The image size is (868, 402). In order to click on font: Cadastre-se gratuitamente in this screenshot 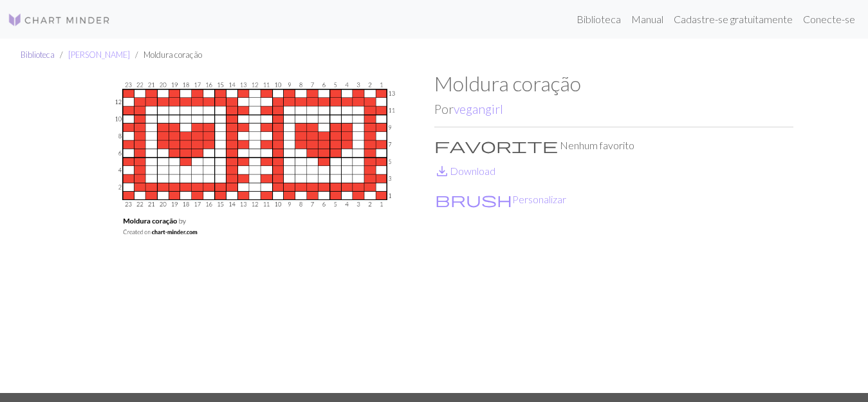, I will do `click(733, 18)`.